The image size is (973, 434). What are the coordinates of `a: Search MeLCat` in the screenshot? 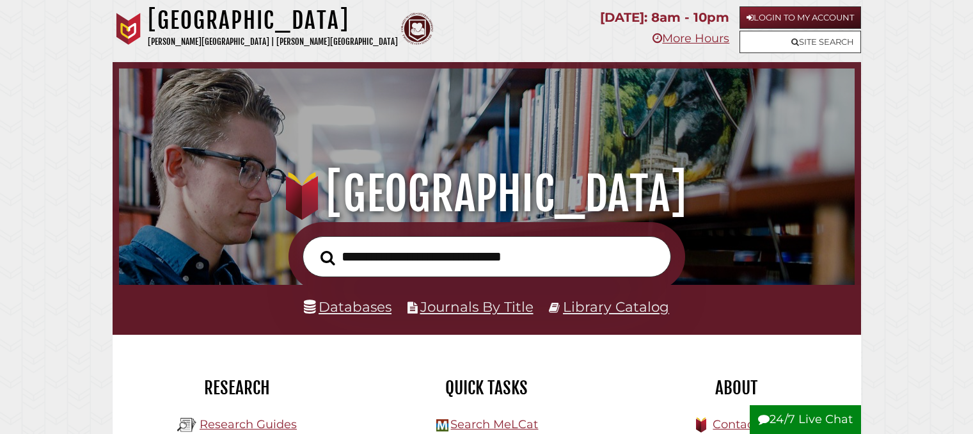 It's located at (494, 424).